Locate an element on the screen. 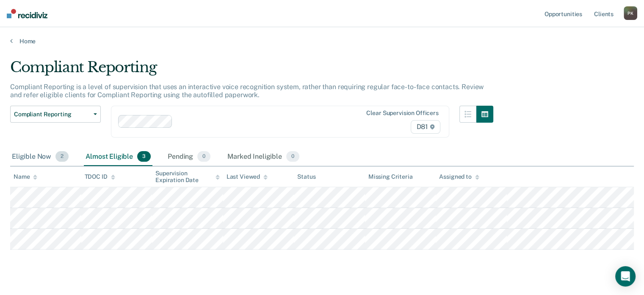  span: D81 is located at coordinates (425, 127).